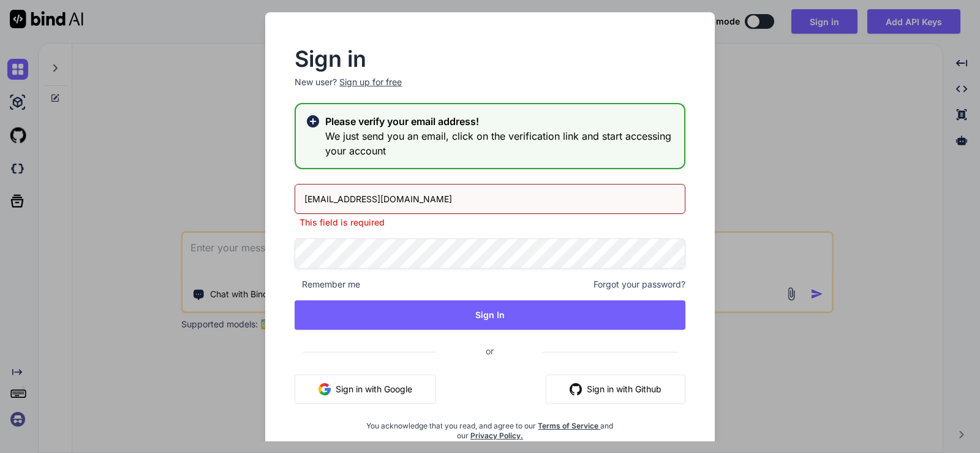 The image size is (980, 453). Describe the element at coordinates (640, 285) in the screenshot. I see `span: Forgot your password?` at that location.